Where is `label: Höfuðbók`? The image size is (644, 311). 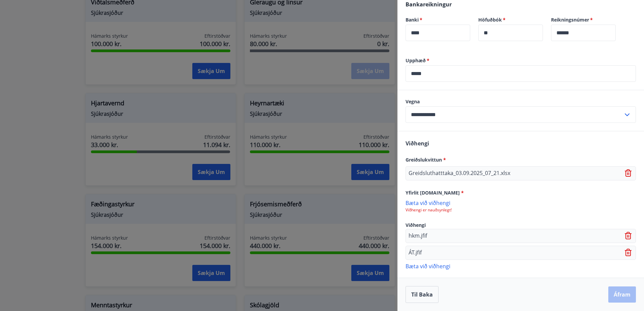
label: Höfuðbók is located at coordinates (511, 20).